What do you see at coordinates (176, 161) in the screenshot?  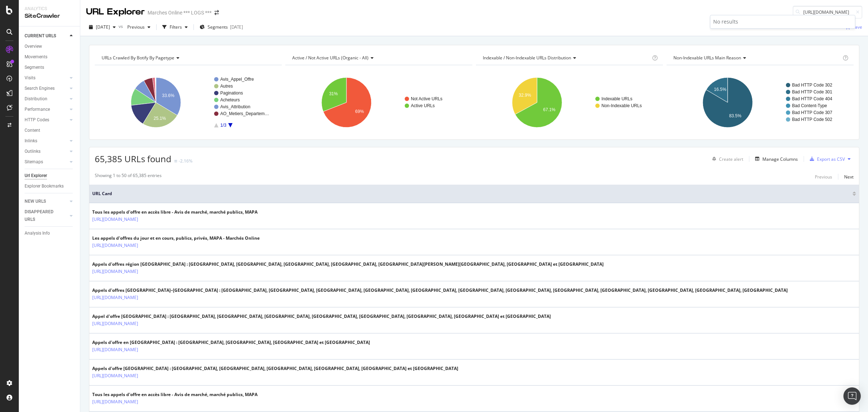 I see `img: Equal` at bounding box center [176, 161].